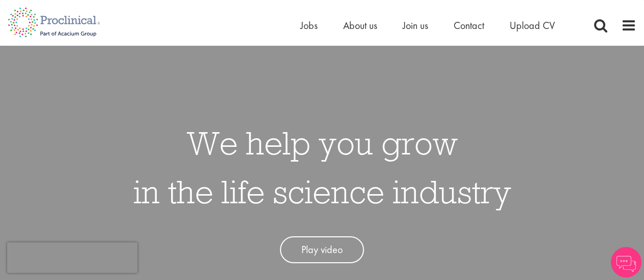 The image size is (644, 280). Describe the element at coordinates (360, 26) in the screenshot. I see `span: About us` at that location.